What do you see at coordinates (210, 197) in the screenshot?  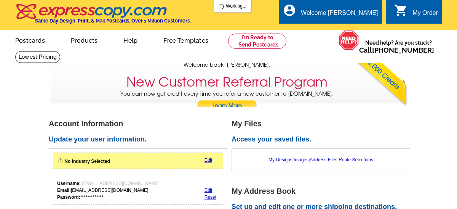 I see `a: Reset` at bounding box center [210, 197].